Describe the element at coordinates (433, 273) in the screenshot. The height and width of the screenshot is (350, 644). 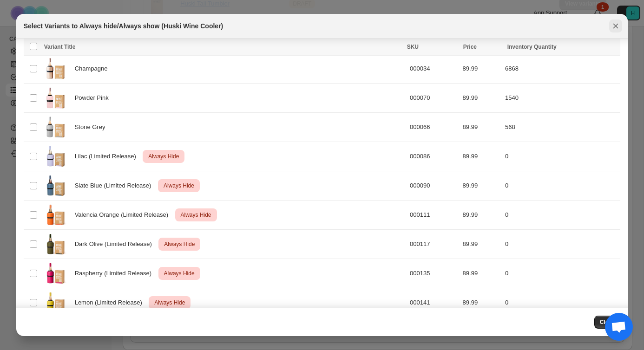
I see `td: 000135` at that location.